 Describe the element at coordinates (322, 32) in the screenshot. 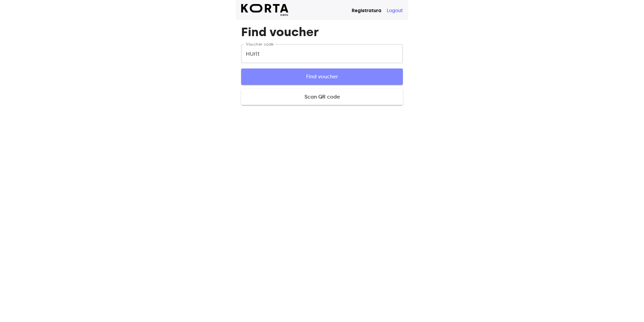

I see `h1: Find voucher` at that location.